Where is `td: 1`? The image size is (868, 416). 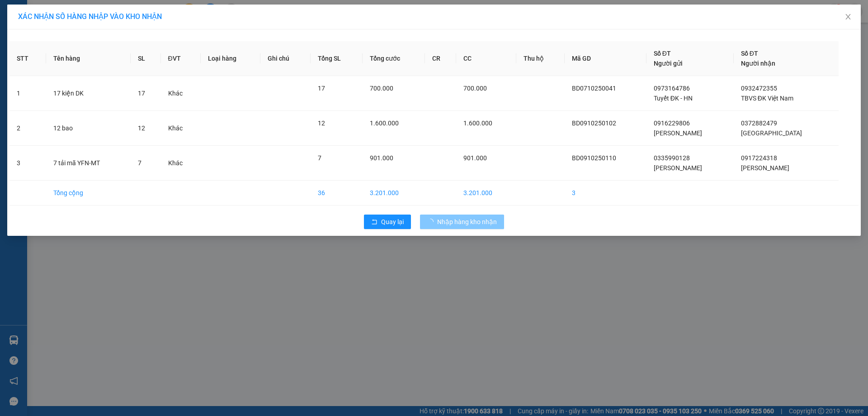 td: 1 is located at coordinates (27, 93).